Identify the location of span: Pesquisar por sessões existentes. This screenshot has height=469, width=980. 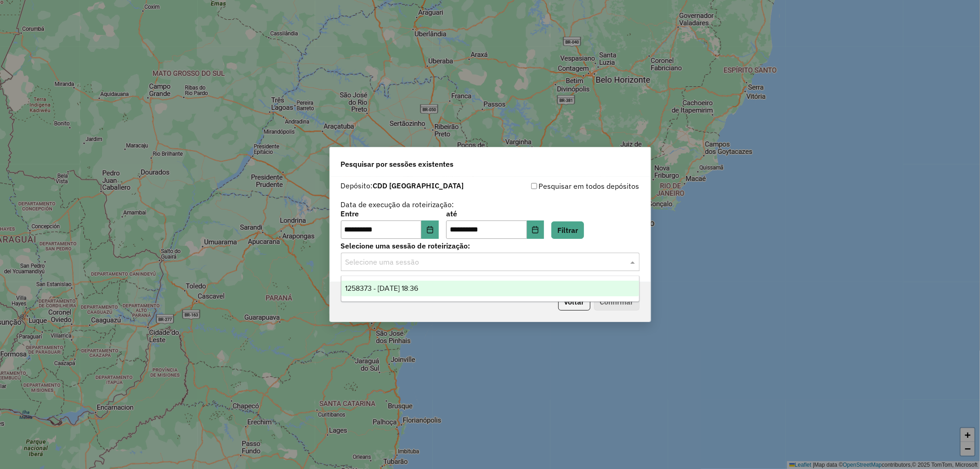
(397, 164).